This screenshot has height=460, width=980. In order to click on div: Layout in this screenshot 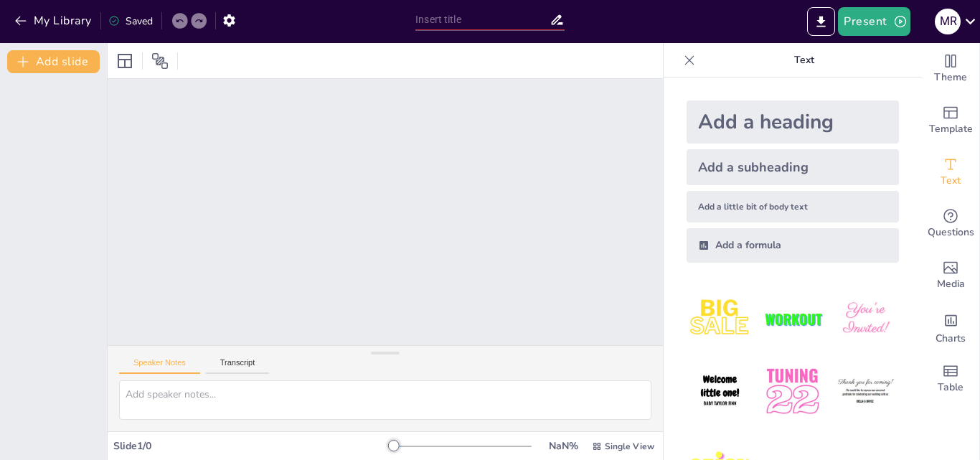, I will do `click(125, 61)`.